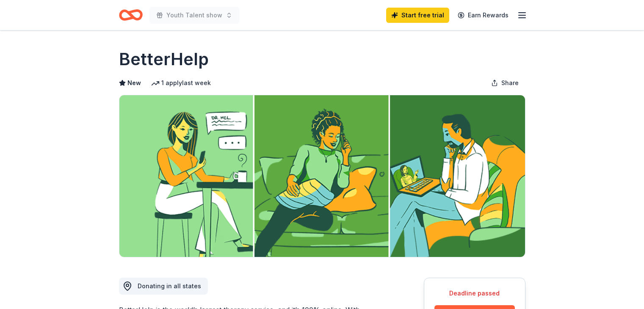  I want to click on a: Start free trial, so click(417, 15).